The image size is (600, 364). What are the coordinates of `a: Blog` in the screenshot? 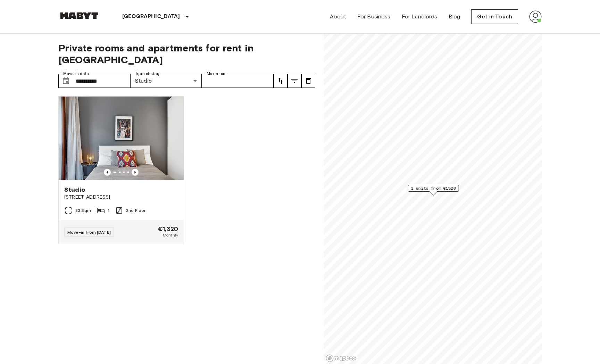 It's located at (454, 16).